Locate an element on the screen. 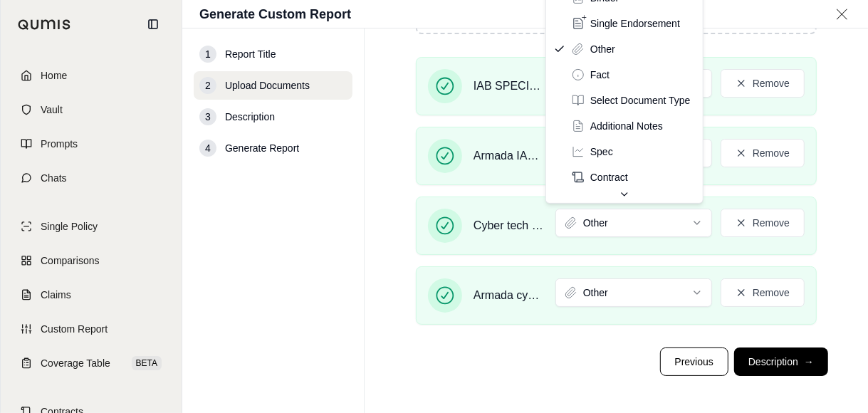 Image resolution: width=868 pixels, height=413 pixels. span: Contract is located at coordinates (609, 177).